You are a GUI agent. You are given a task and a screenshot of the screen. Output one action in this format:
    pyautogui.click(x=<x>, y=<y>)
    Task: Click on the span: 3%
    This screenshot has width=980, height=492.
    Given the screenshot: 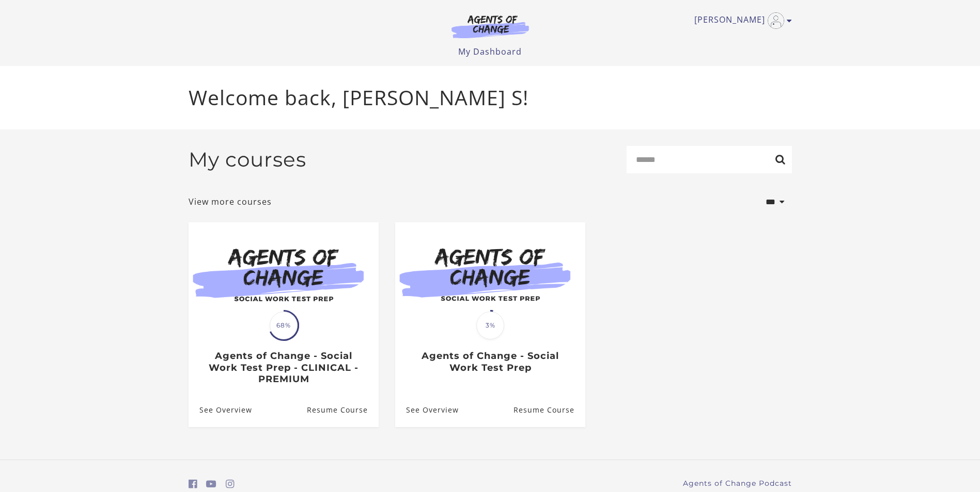 What is the action you would take?
    pyautogui.click(x=490, y=325)
    